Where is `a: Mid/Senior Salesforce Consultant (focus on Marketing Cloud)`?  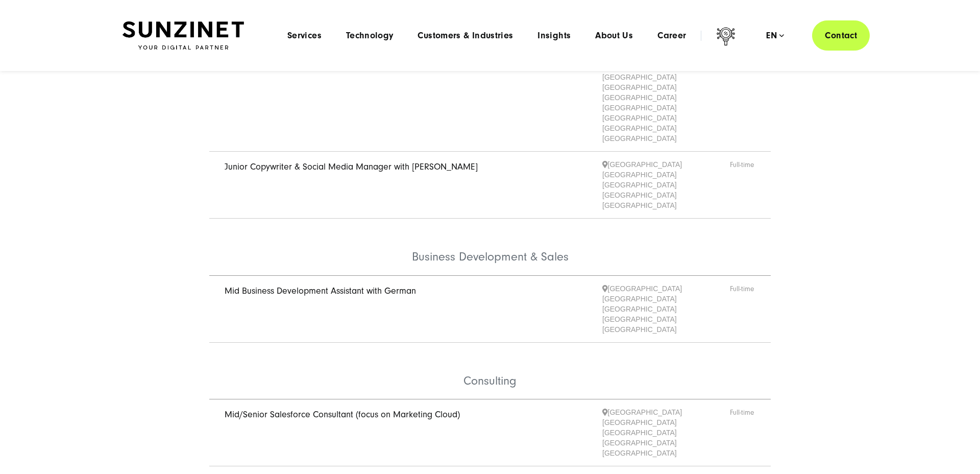
a: Mid/Senior Salesforce Consultant (focus on Marketing Cloud) is located at coordinates (342, 414).